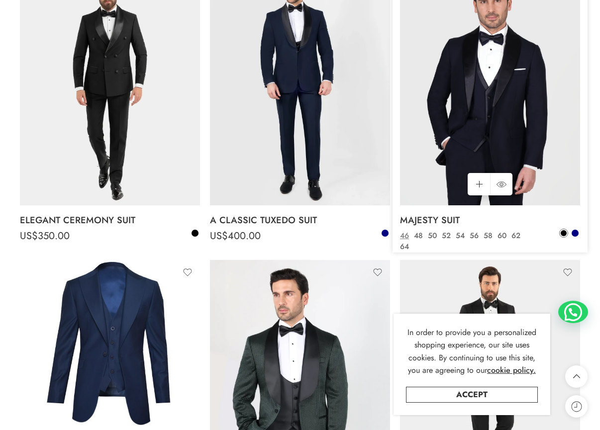  What do you see at coordinates (425, 236) in the screenshot?
I see `bdi: 450.00` at bounding box center [425, 236].